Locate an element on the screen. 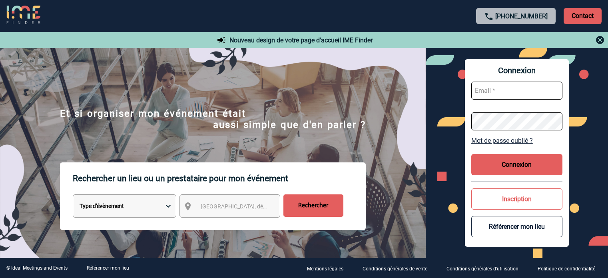 The width and height of the screenshot is (608, 278). input: Rechercher is located at coordinates (313, 205).